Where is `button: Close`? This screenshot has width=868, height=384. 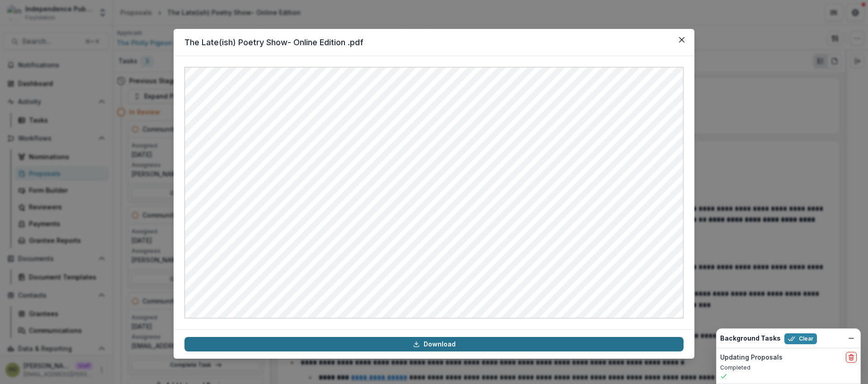
button: Close is located at coordinates (681, 40).